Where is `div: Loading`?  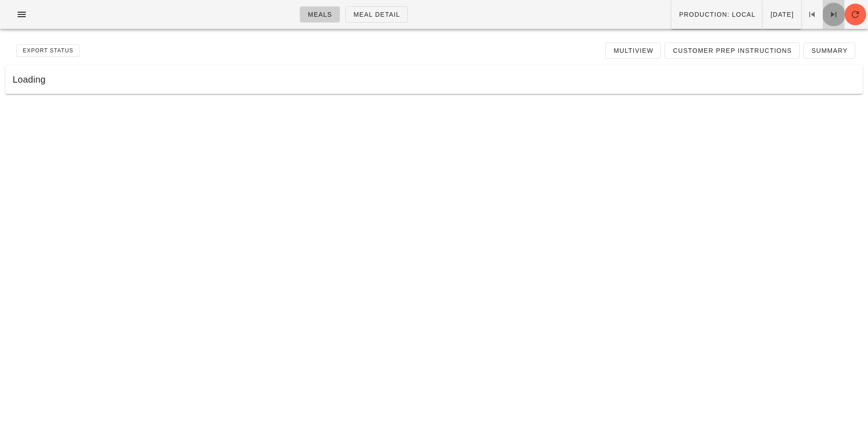 div: Loading is located at coordinates (434, 79).